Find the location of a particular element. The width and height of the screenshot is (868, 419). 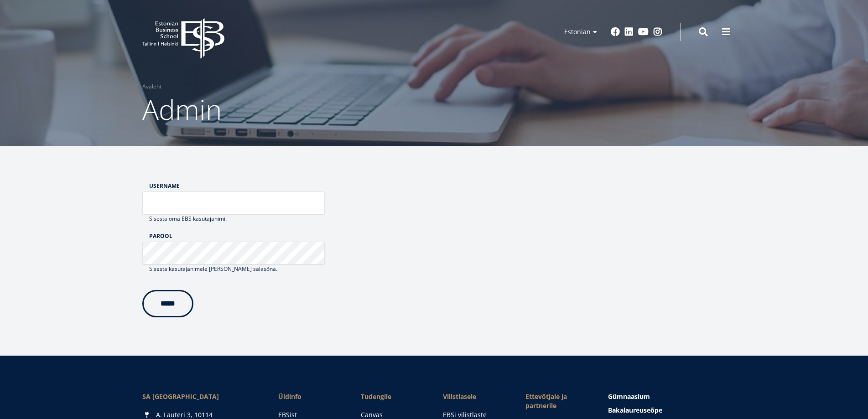

span: Ettevõtjale ja partnerile is located at coordinates (557, 401).